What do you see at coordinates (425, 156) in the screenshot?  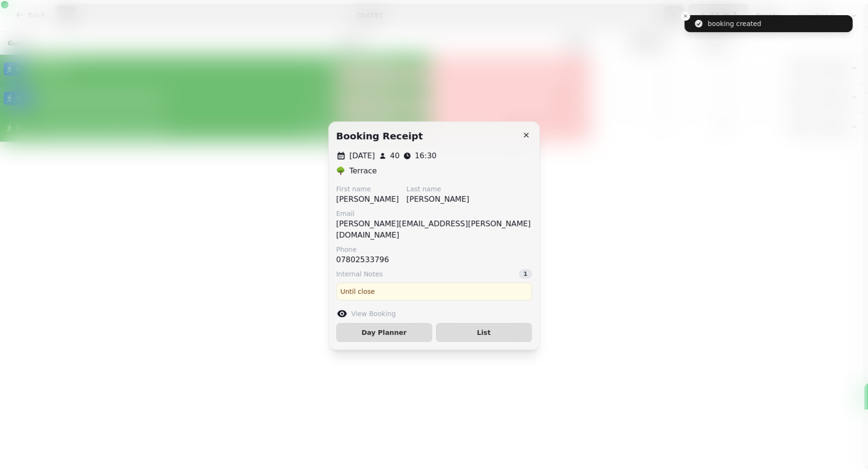 I see `p: 16:30` at bounding box center [425, 156].